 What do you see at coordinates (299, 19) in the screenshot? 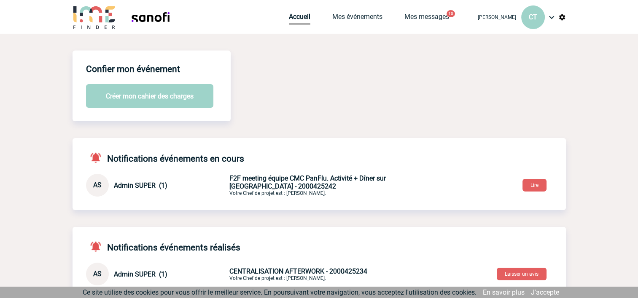
I see `a: Accueil` at bounding box center [299, 19].